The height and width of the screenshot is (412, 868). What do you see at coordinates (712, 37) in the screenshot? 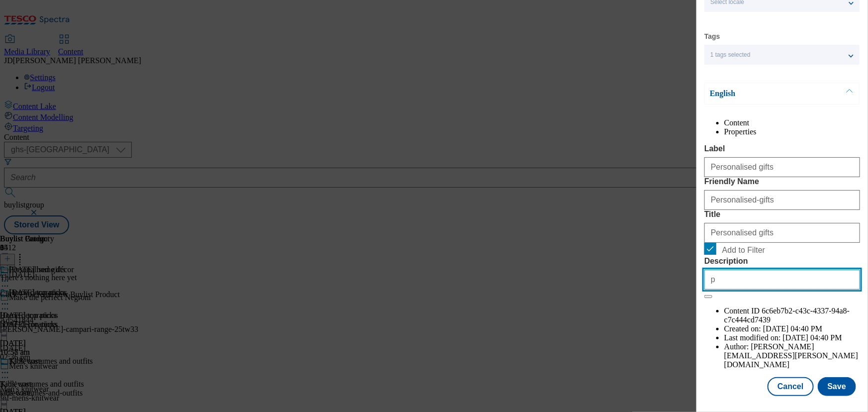
I see `label: Tags` at bounding box center [712, 37].